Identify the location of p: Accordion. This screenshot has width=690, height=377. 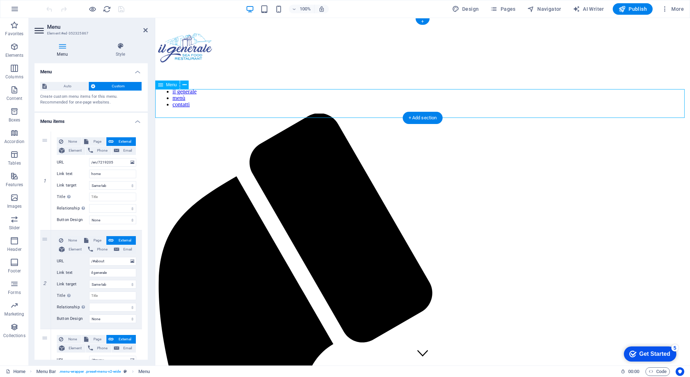
(14, 142).